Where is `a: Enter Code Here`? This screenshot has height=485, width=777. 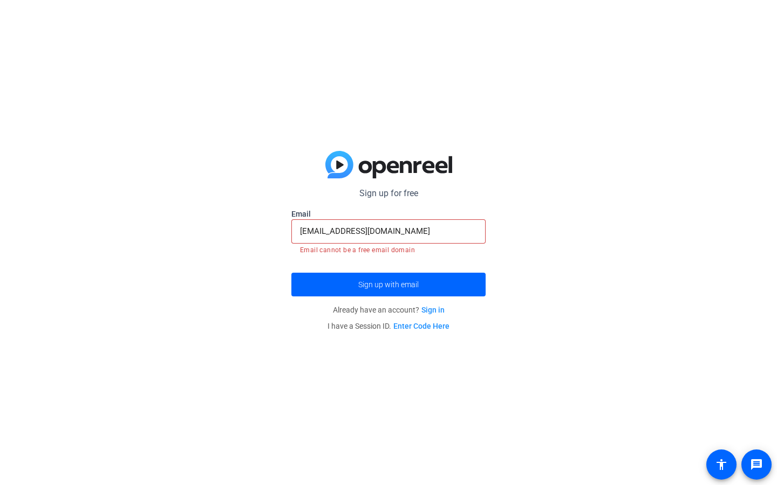 a: Enter Code Here is located at coordinates (421, 326).